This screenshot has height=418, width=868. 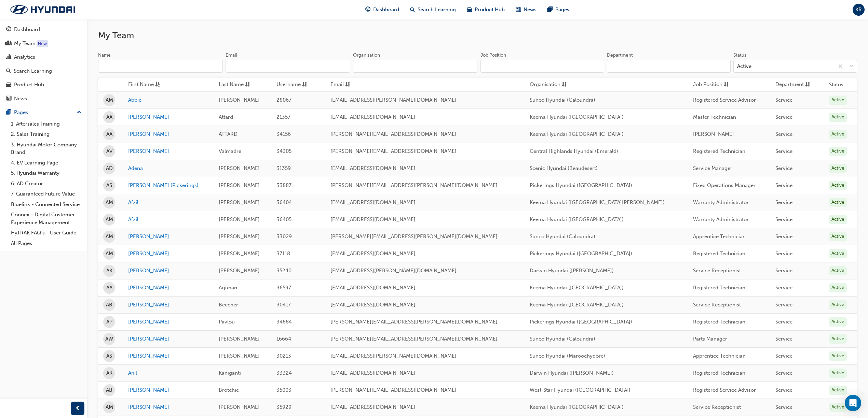 What do you see at coordinates (545, 85) in the screenshot?
I see `span: Organisation` at bounding box center [545, 85].